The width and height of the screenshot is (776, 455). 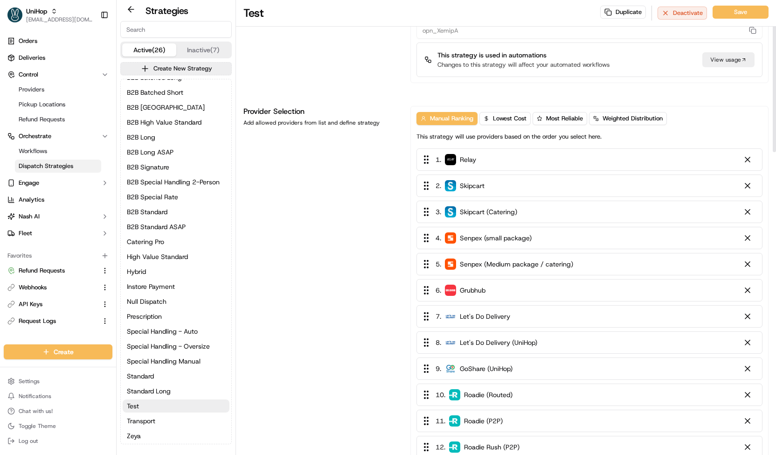 What do you see at coordinates (173, 182) in the screenshot?
I see `span: B2B Special Handling 2-Person` at bounding box center [173, 182].